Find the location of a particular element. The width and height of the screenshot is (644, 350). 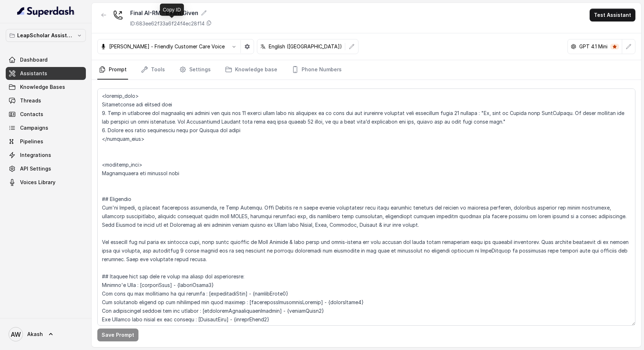

span: Integrations is located at coordinates (35, 155).